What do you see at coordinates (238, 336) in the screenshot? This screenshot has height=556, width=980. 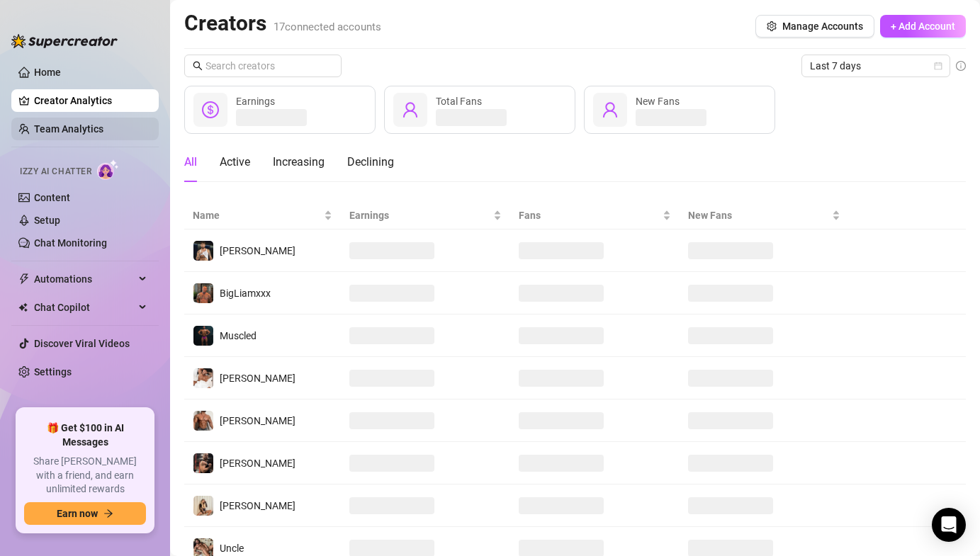 I see `span: Muscled` at bounding box center [238, 336].